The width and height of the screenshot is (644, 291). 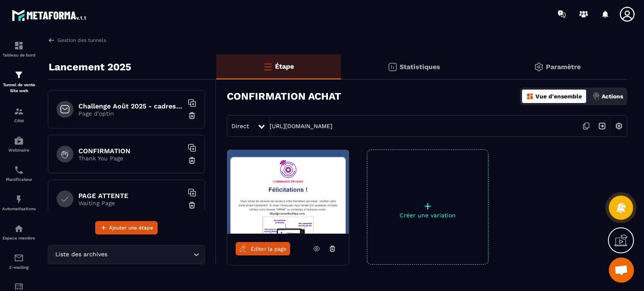 I want to click on p: Vue d'ensemble, so click(x=558, y=96).